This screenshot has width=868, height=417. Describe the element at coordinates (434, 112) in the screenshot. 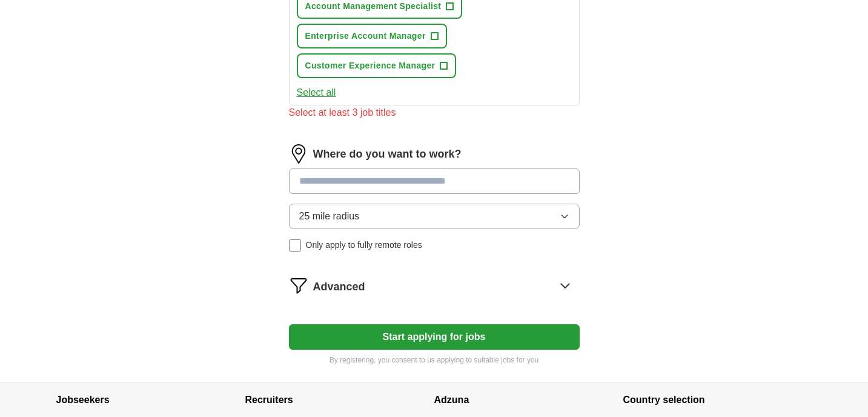

I see `div: Select at least 3 job titles` at that location.